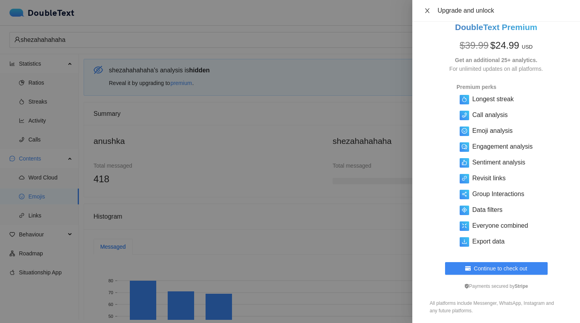  Describe the element at coordinates (467, 286) in the screenshot. I see `span: safety-certificate` at that location.